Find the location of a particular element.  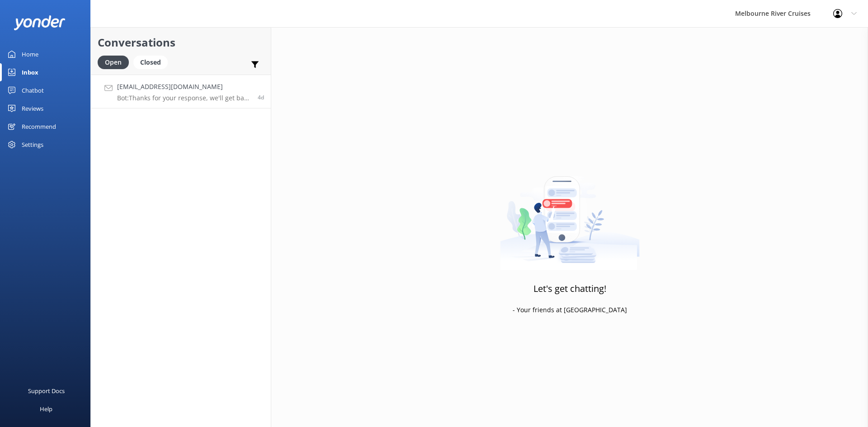

div: Help is located at coordinates (46, 409).